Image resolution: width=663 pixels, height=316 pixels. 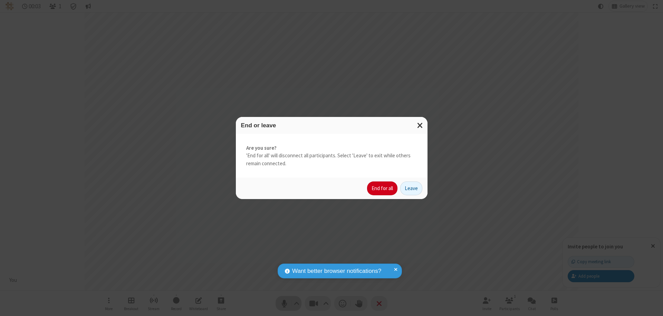 What do you see at coordinates (331, 125) in the screenshot?
I see `h3: End or leave` at bounding box center [331, 125].